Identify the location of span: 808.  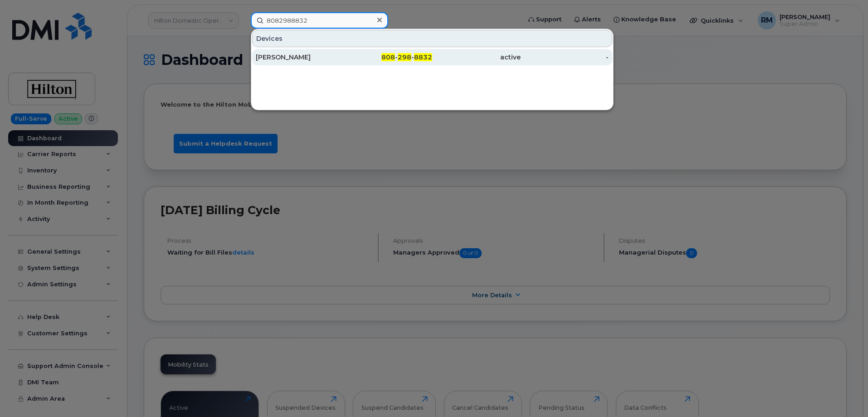
(388, 57).